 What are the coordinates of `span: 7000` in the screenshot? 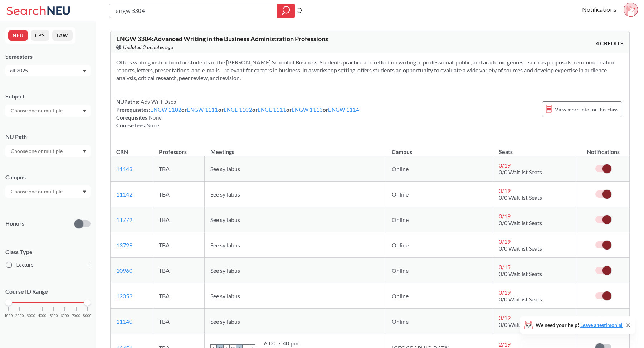 It's located at (76, 316).